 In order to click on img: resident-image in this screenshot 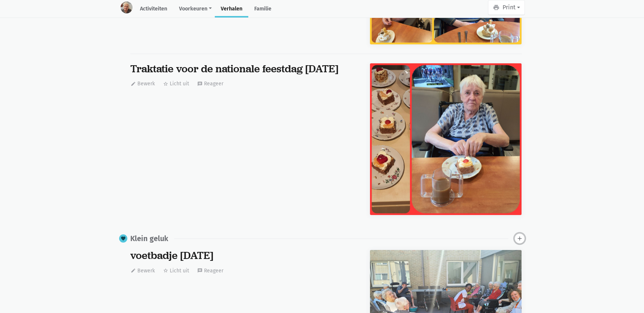, I will do `click(127, 8)`.